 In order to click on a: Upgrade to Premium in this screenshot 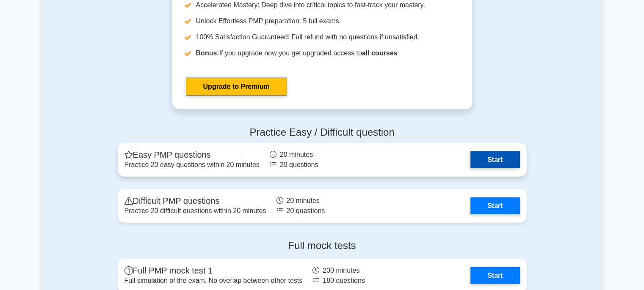, I will do `click(236, 87)`.